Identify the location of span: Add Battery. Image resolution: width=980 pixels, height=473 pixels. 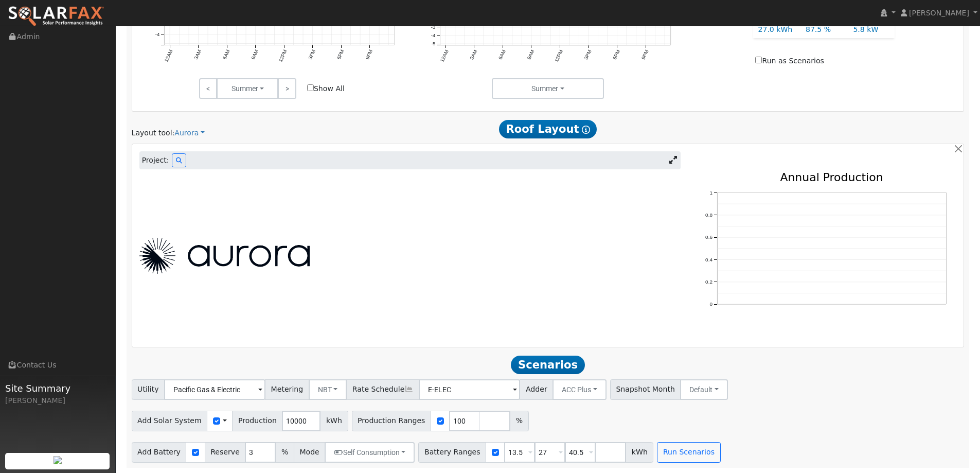
(159, 453).